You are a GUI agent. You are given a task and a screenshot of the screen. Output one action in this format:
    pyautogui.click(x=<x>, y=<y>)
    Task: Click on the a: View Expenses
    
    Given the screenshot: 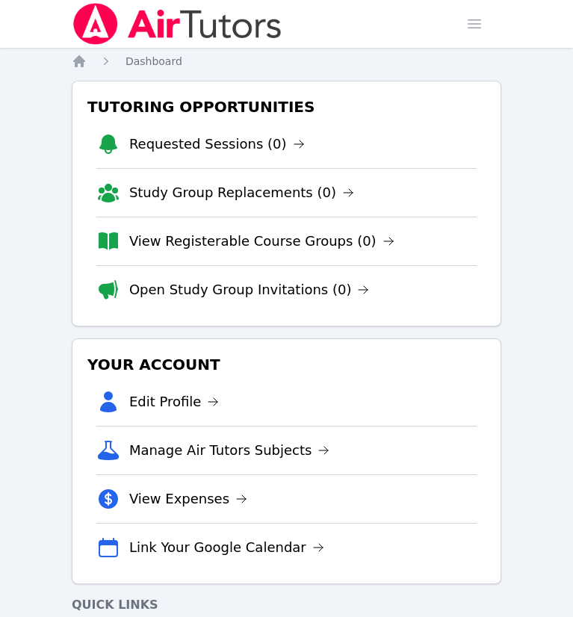 What is the action you would take?
    pyautogui.click(x=188, y=499)
    